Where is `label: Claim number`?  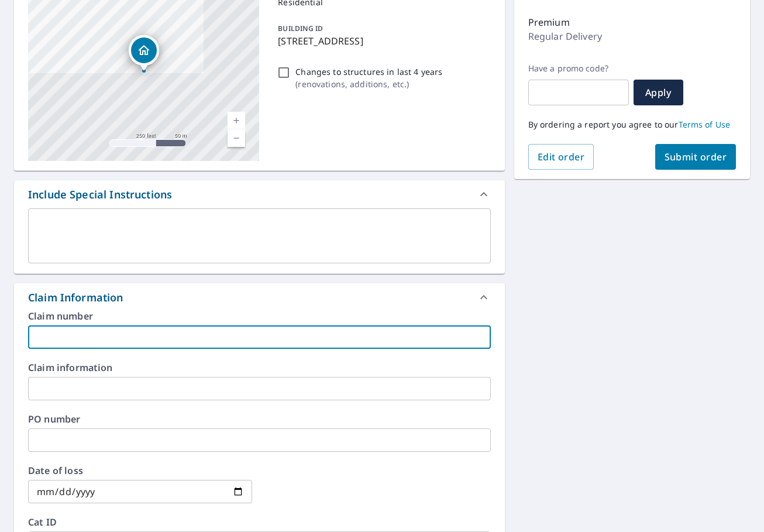 label: Claim number is located at coordinates (259, 316).